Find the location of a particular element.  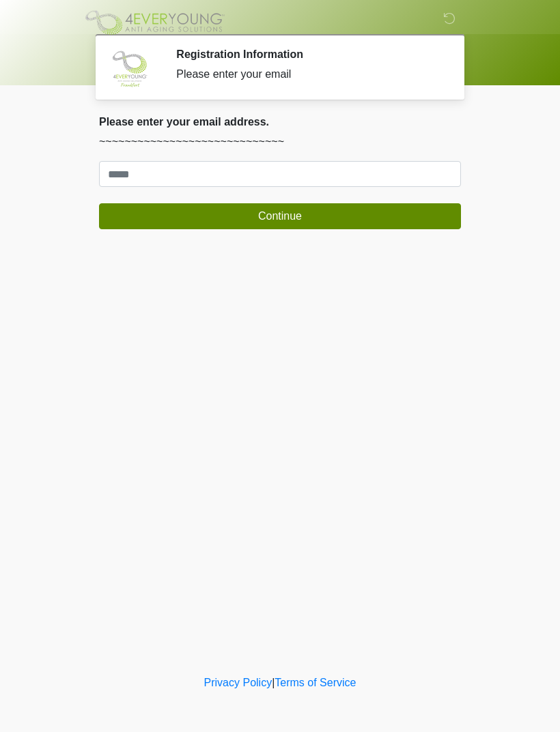

img: 4Ever Young Frankfort Logo is located at coordinates (155, 23).